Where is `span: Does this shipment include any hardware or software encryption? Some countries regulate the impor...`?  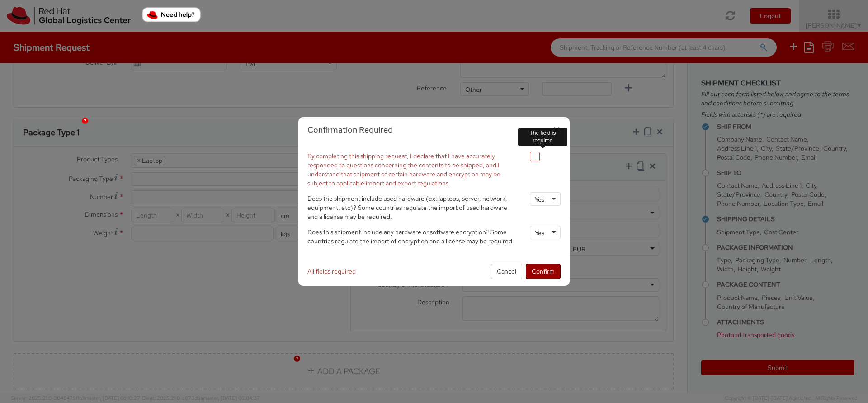
span: Does this shipment include any hardware or software encryption? Some countries regulate the impor... is located at coordinates (410, 236).